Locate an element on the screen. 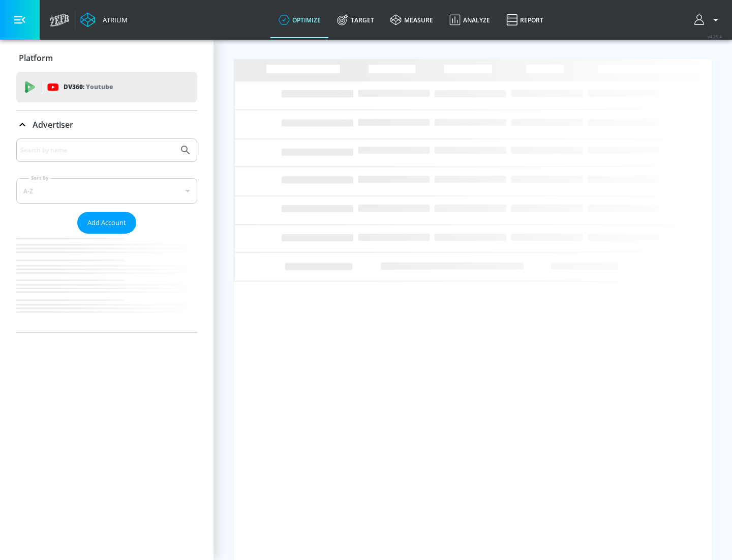 This screenshot has height=560, width=732. a: Target is located at coordinates (356, 19).